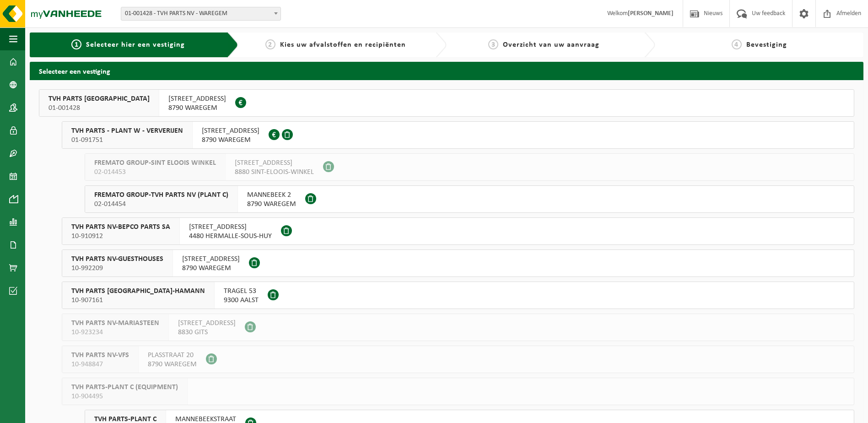 This screenshot has height=423, width=868. I want to click on span: 9300 AALST, so click(241, 300).